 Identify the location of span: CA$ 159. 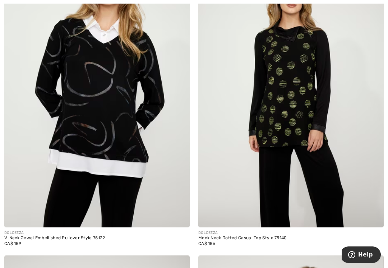
(13, 243).